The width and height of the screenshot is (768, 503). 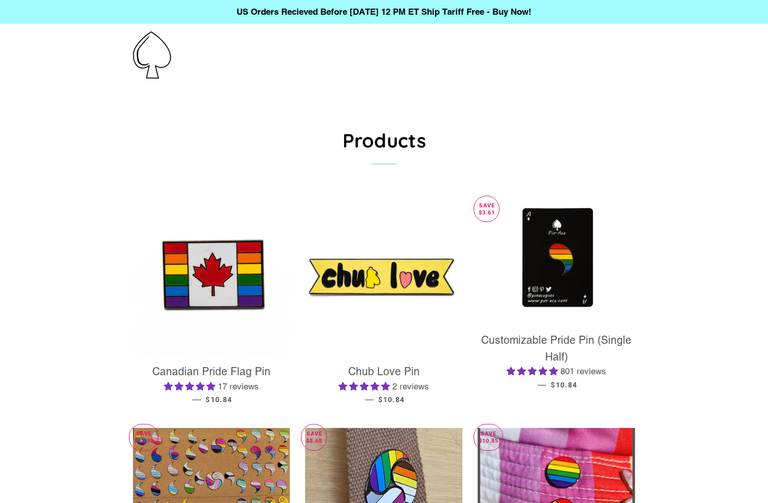 I want to click on span: 801 reviews, so click(x=583, y=371).